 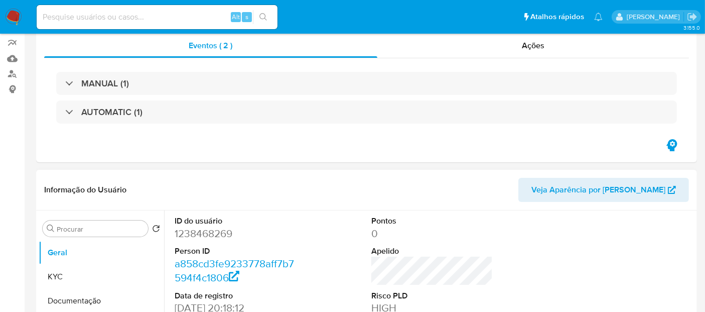 I want to click on span: Alt, so click(x=236, y=17).